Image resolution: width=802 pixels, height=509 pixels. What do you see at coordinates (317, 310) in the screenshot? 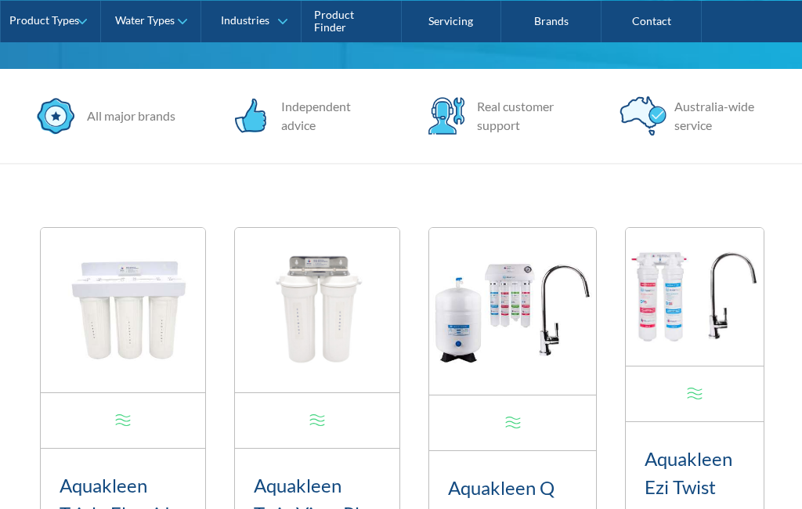
I see `img: Aquakleen Twin Virus Plus Filter System` at bounding box center [317, 310].